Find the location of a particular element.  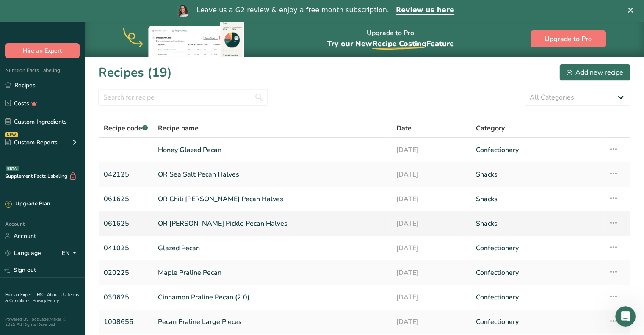

div: Leave us a G2 review & enjoy a free month subscription. is located at coordinates (293, 10).